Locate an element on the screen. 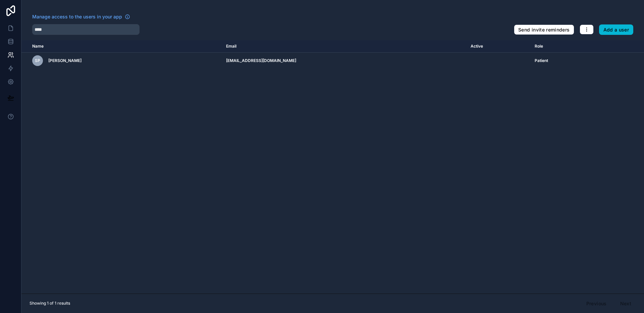 The height and width of the screenshot is (313, 644). span: Showing 1 of 1 results is located at coordinates (49, 303).